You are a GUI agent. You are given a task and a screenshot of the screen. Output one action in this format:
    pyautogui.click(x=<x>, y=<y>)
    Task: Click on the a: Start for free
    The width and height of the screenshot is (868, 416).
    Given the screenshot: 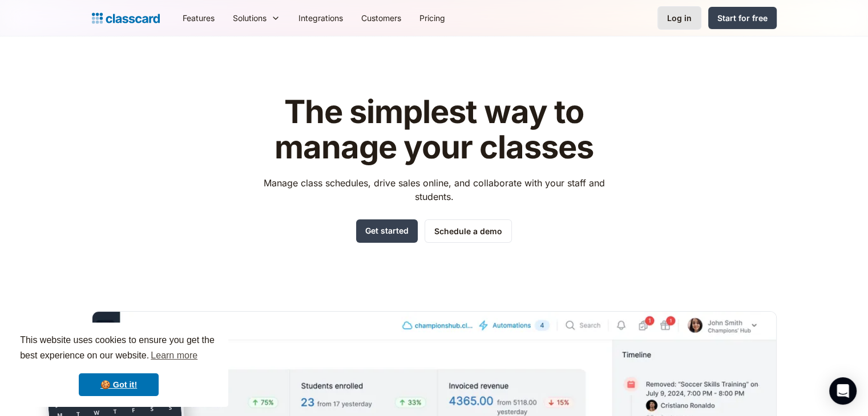 What is the action you would take?
    pyautogui.click(x=742, y=17)
    